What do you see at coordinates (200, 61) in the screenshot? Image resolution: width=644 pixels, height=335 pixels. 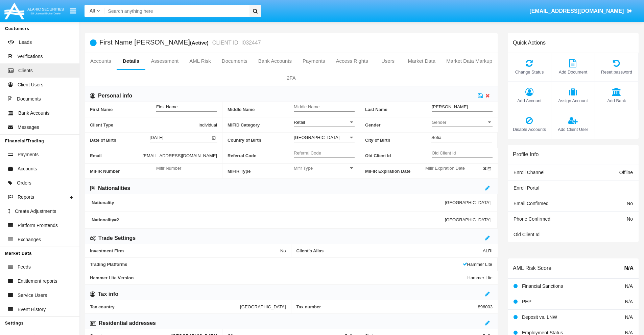 I see `a: AML Risk` at bounding box center [200, 61].